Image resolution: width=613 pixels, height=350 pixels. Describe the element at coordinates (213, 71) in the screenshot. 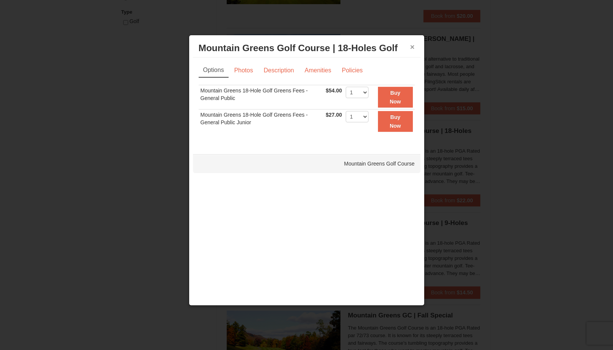

I see `a: Options` at that location.